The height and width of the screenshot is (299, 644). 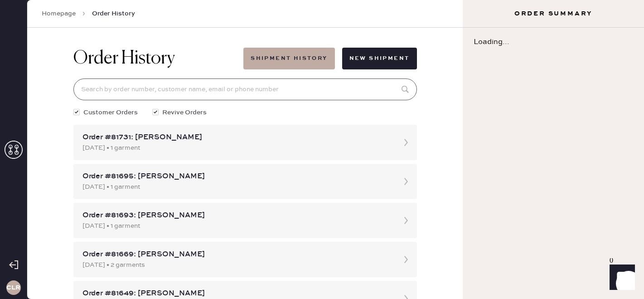 What do you see at coordinates (113, 14) in the screenshot?
I see `span: Order History` at bounding box center [113, 14].